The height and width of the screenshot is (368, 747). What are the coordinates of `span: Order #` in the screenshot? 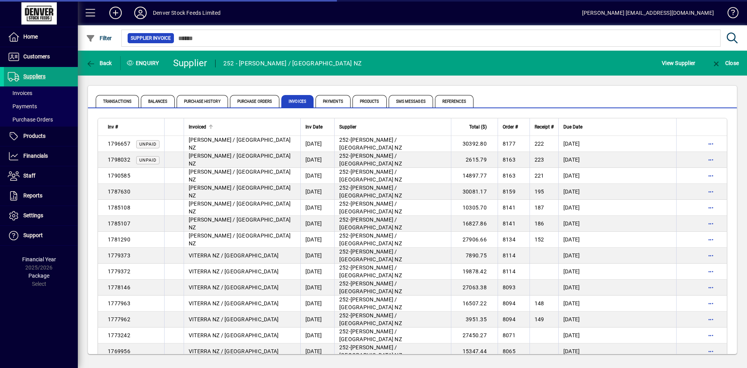 It's located at (510, 127).